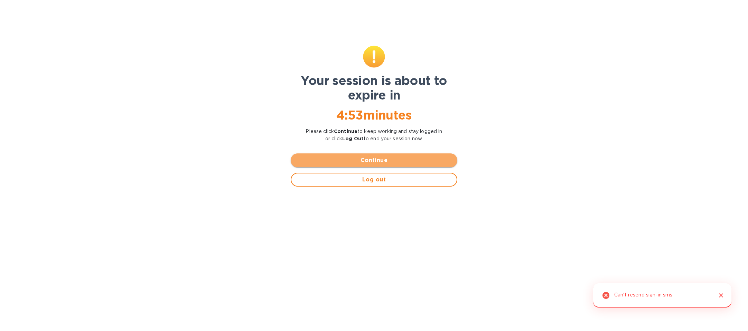  Describe the element at coordinates (374, 180) in the screenshot. I see `span: Log out` at that location.